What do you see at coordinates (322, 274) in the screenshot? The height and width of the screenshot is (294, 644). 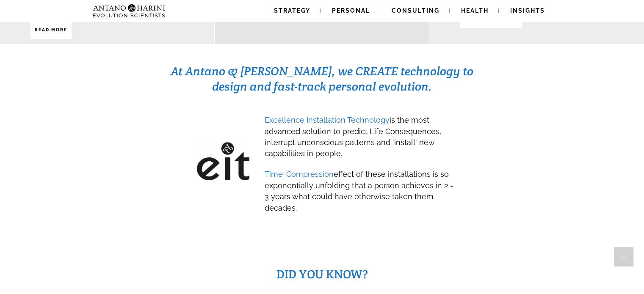 I see `span: DID YOU KNOW?` at bounding box center [322, 274].